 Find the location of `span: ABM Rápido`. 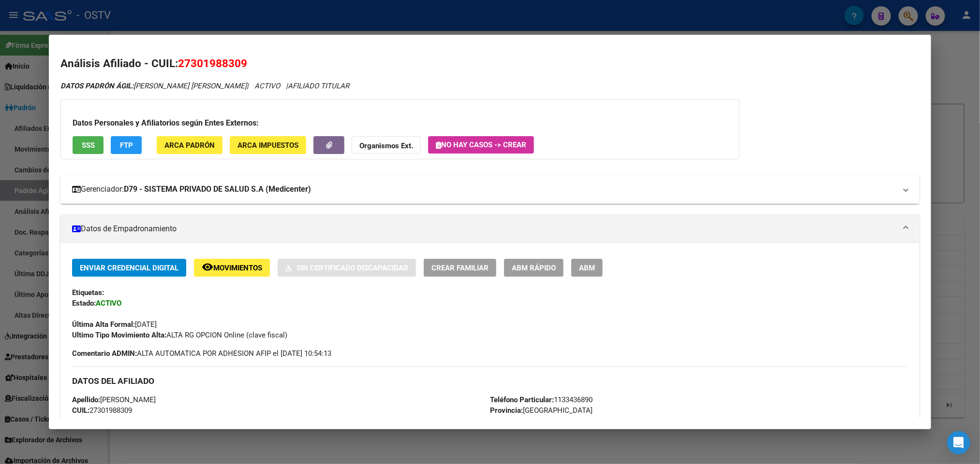

span: ABM Rápido is located at coordinates (533, 268).